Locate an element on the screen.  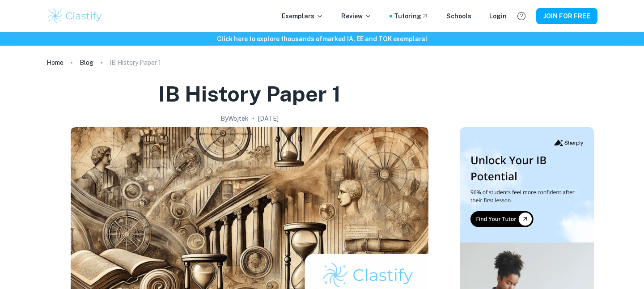
div: Login is located at coordinates (498, 16).